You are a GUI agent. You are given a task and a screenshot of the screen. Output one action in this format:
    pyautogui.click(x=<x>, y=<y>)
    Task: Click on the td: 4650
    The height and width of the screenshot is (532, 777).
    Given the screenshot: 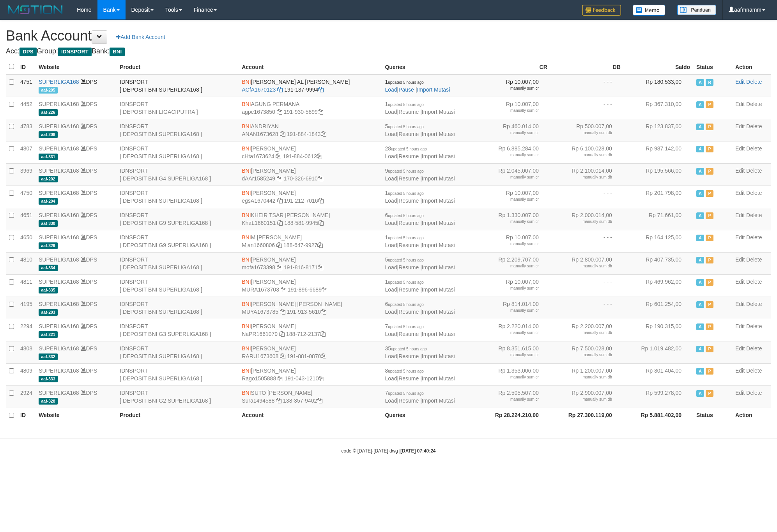 What is the action you would take?
    pyautogui.click(x=26, y=241)
    